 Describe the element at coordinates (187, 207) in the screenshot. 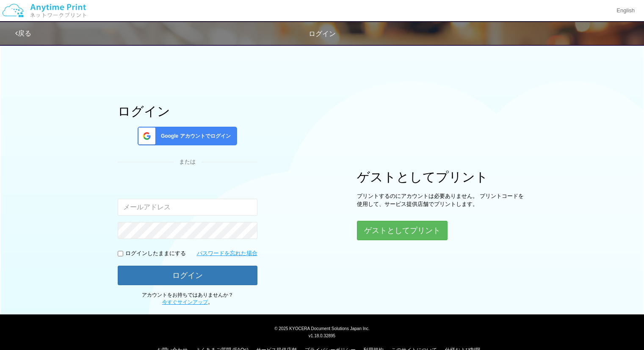

I see `input: メールアドレス` at that location.